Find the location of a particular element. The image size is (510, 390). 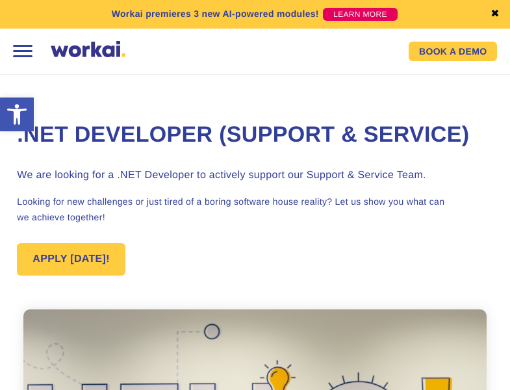

a: BOOK A DEMO is located at coordinates (453, 51).